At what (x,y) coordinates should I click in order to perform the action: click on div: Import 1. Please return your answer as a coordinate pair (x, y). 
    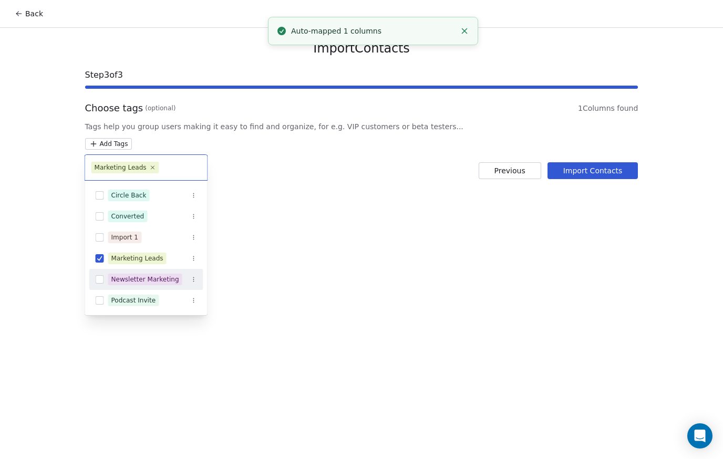
    Looking at the image, I should click on (125, 237).